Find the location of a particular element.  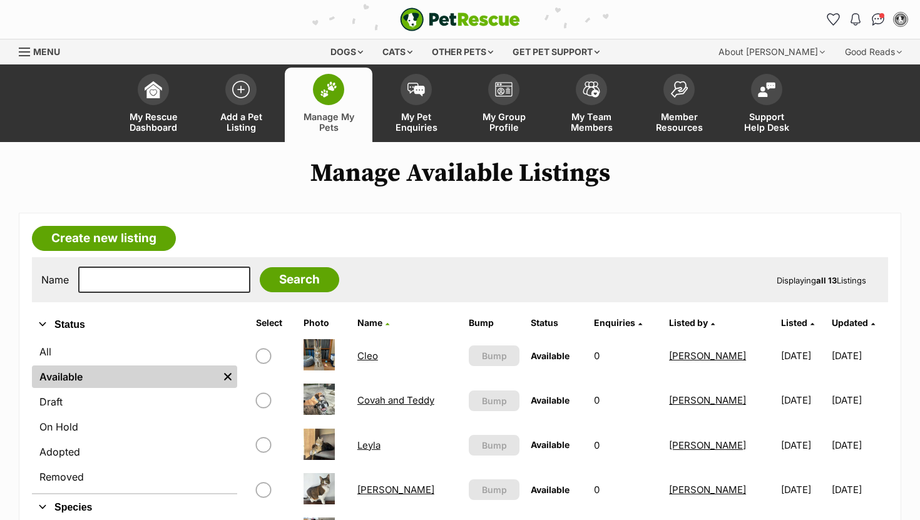

th: Bump is located at coordinates (494, 323).